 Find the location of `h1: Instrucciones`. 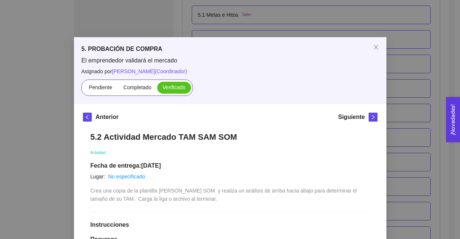

h1: Instrucciones is located at coordinates (230, 225).